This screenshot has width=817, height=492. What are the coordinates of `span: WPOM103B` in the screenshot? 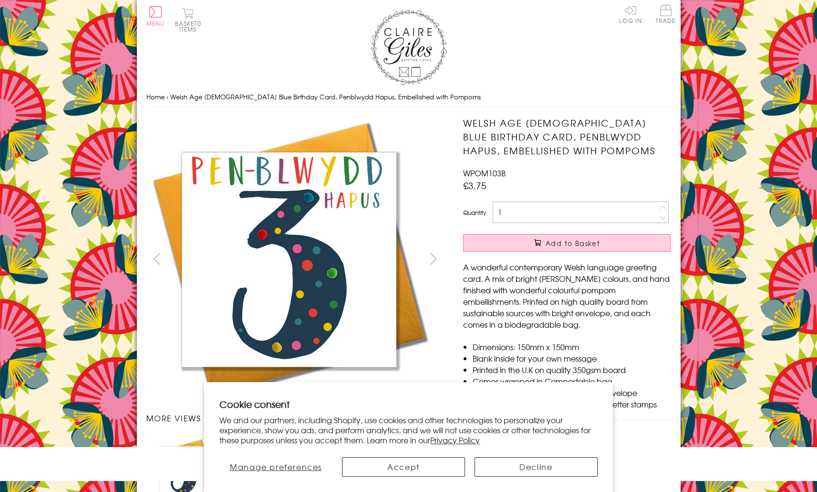 It's located at (484, 173).